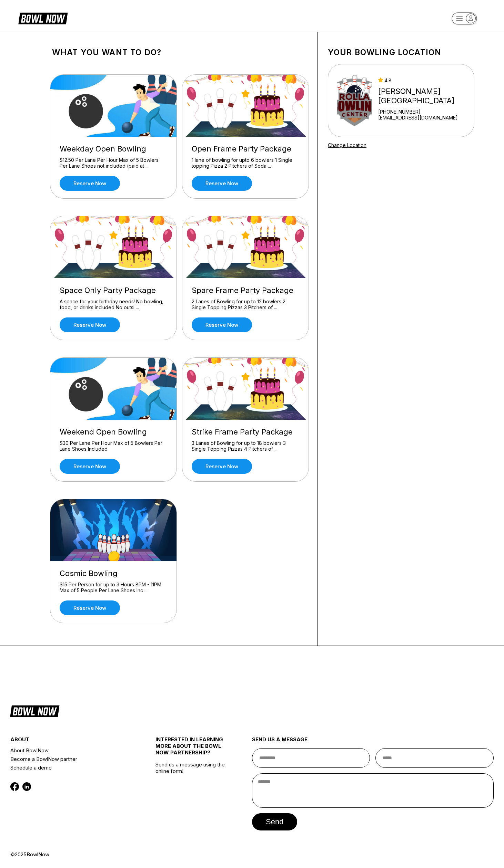 Image resolution: width=504 pixels, height=868 pixels. I want to click on div: about, so click(71, 741).